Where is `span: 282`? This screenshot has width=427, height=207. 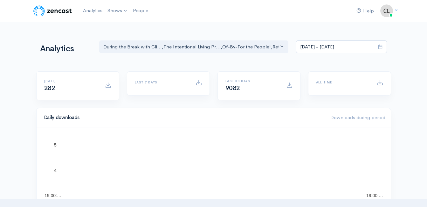
span: 282 is located at coordinates (50, 88).